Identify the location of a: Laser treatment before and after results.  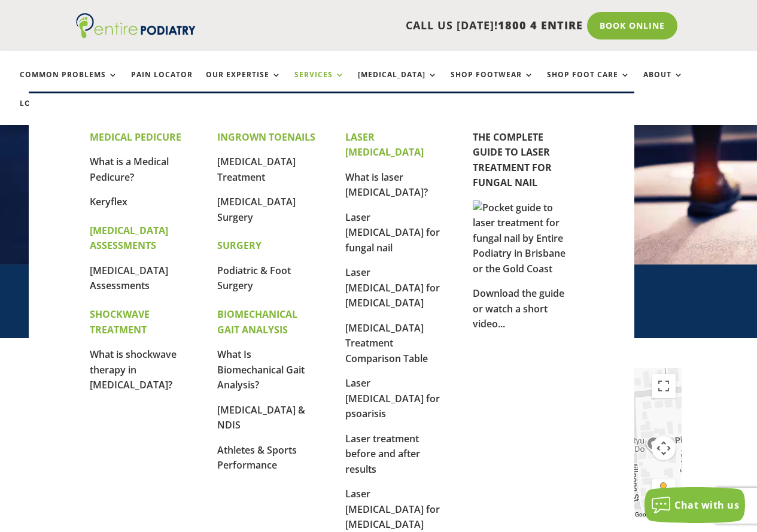
(383, 454).